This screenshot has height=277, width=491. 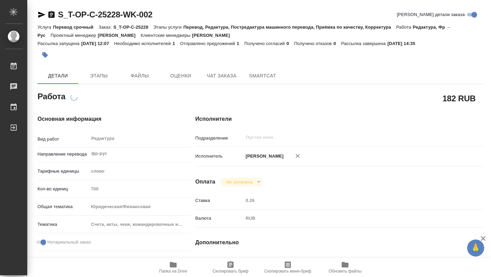 What do you see at coordinates (459, 98) in the screenshot?
I see `h2: 182 RUB` at bounding box center [459, 98].